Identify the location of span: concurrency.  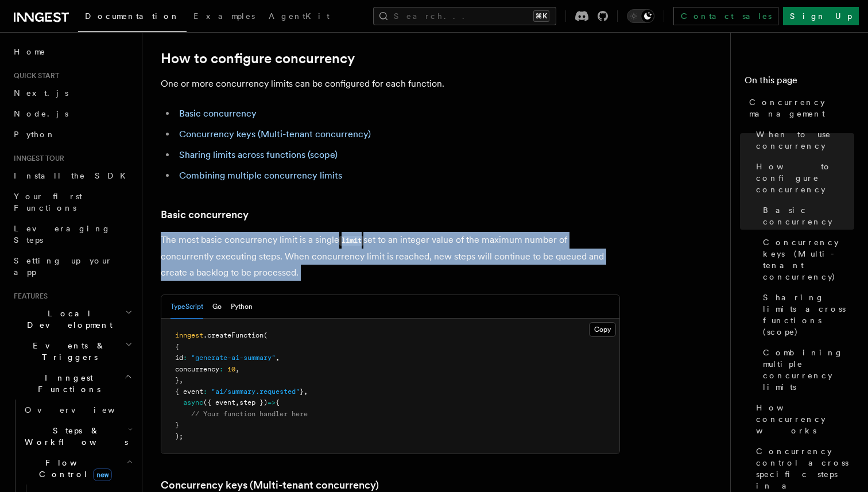
(197, 369).